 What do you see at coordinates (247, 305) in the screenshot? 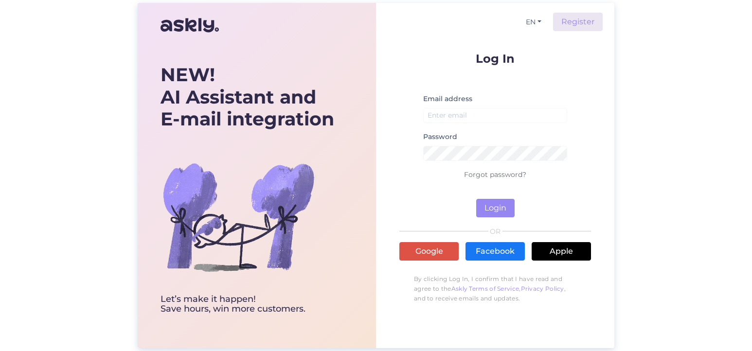
I see `div: Let’s make it happen! Save hours, win more customers.` at bounding box center [247, 305].